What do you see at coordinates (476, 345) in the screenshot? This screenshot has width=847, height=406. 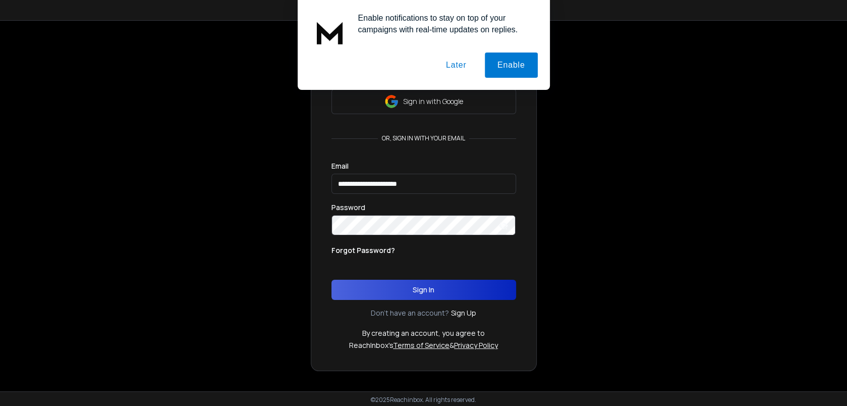 I see `a: Privacy Policy` at bounding box center [476, 345].